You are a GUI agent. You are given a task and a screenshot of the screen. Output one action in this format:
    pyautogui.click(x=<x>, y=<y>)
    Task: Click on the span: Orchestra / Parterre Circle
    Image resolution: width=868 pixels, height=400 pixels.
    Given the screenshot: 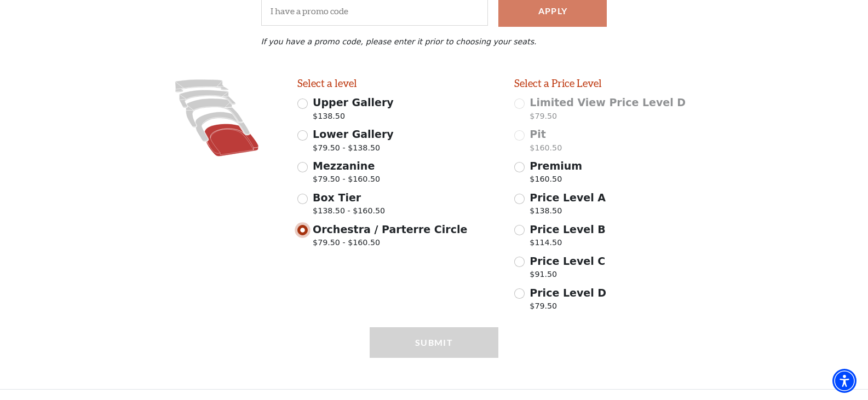 What is the action you would take?
    pyautogui.click(x=390, y=230)
    